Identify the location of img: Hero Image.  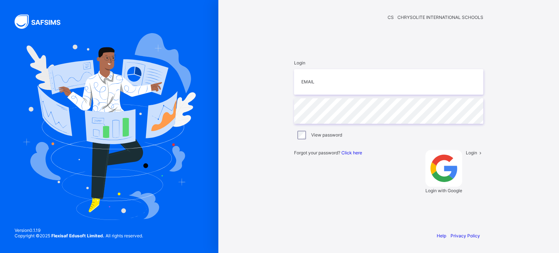
(109, 126).